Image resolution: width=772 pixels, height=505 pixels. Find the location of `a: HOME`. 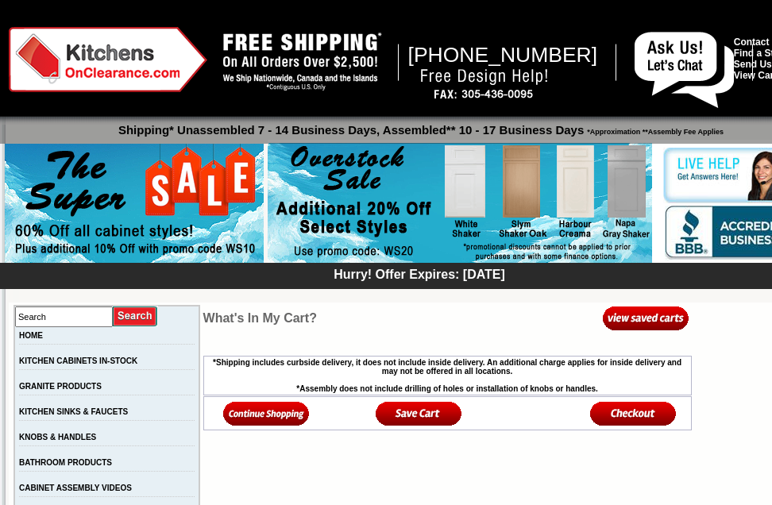

a: HOME is located at coordinates (31, 335).